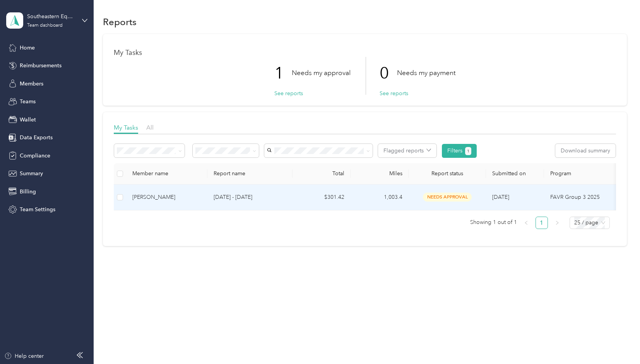 The width and height of the screenshot is (640, 364). I want to click on li: 1, so click(542, 223).